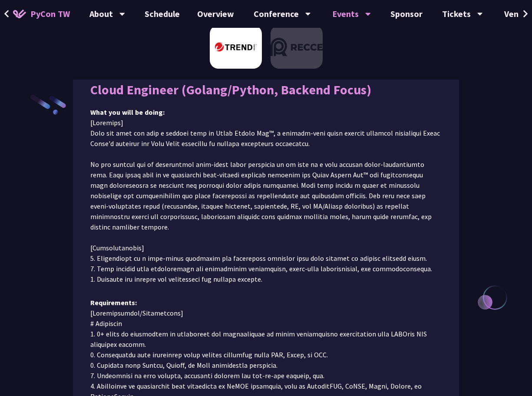 Image resolution: width=532 pixels, height=396 pixels. Describe the element at coordinates (236, 47) in the screenshot. I see `img: 趨勢科技 Trend Micro` at that location.